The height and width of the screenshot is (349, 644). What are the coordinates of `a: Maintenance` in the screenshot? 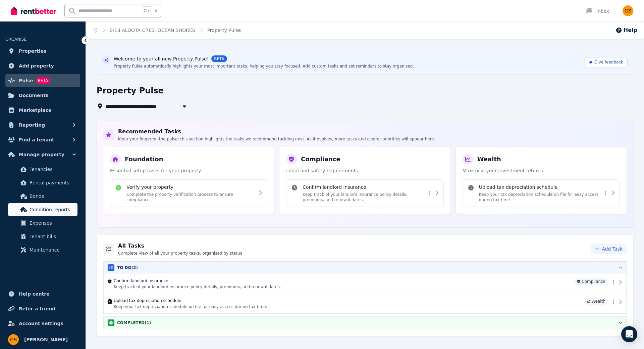 It's located at (43, 250).